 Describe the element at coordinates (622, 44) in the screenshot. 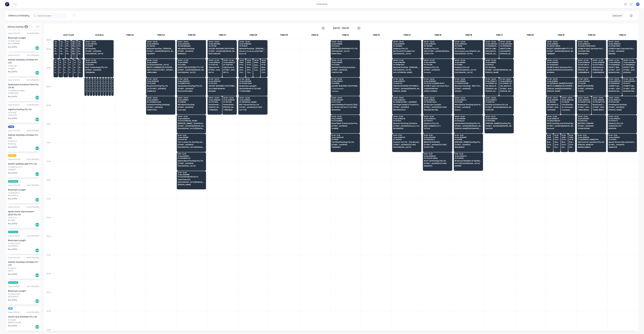

I see `span: Order # 195040` at that location.